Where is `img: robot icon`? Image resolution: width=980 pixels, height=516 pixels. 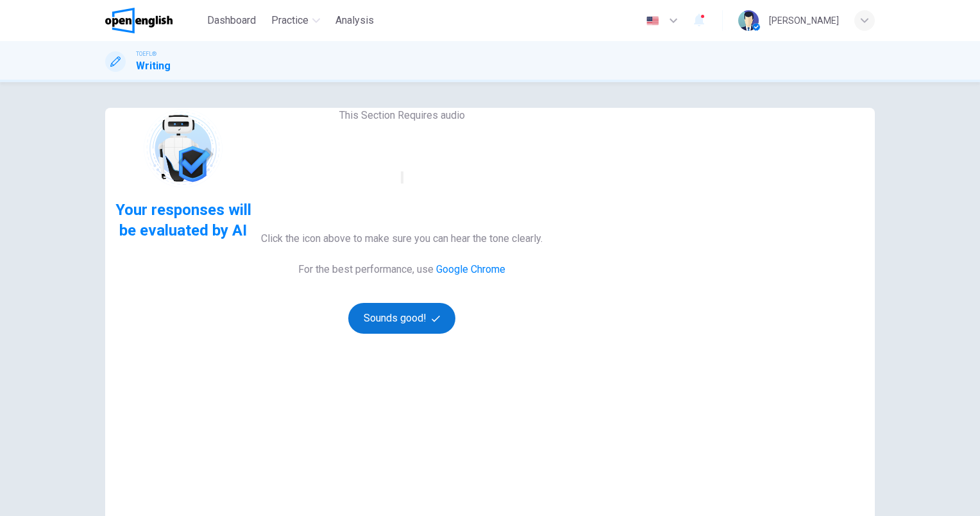
img: robot icon is located at coordinates (183, 148).